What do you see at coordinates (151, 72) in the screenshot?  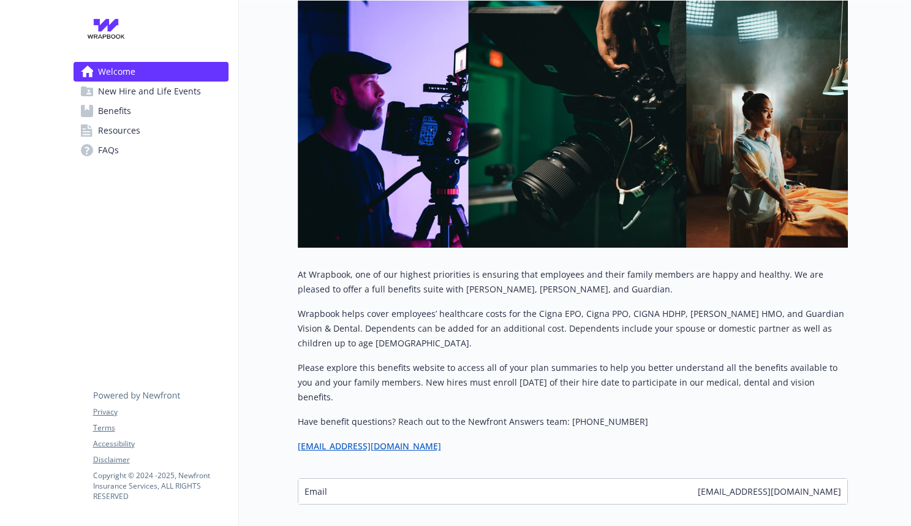 I see `a: Welcome` at bounding box center [151, 72].